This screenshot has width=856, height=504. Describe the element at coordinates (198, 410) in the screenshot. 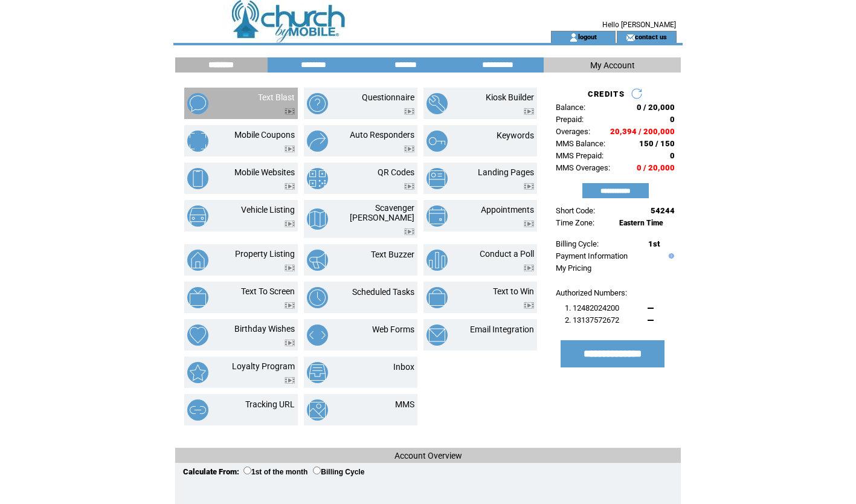

I see `img: tracking-url.png` at that location.